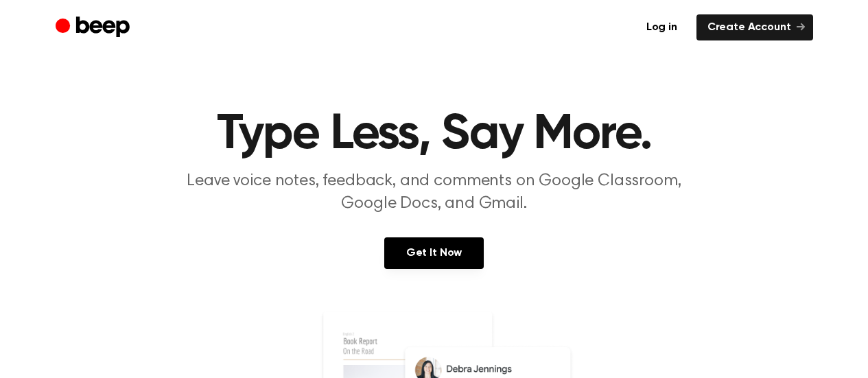  Describe the element at coordinates (755, 28) in the screenshot. I see `a: Create Account` at that location.